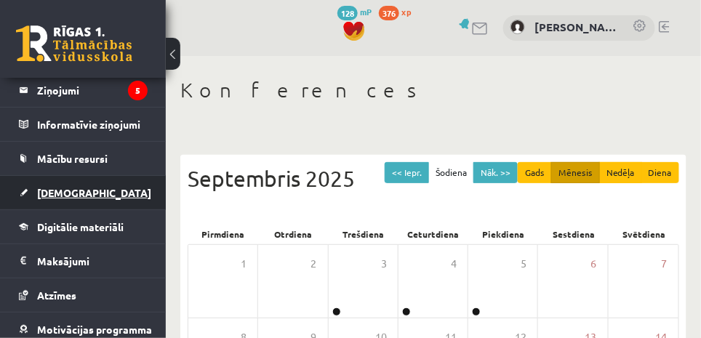  I want to click on span: 1, so click(243, 264).